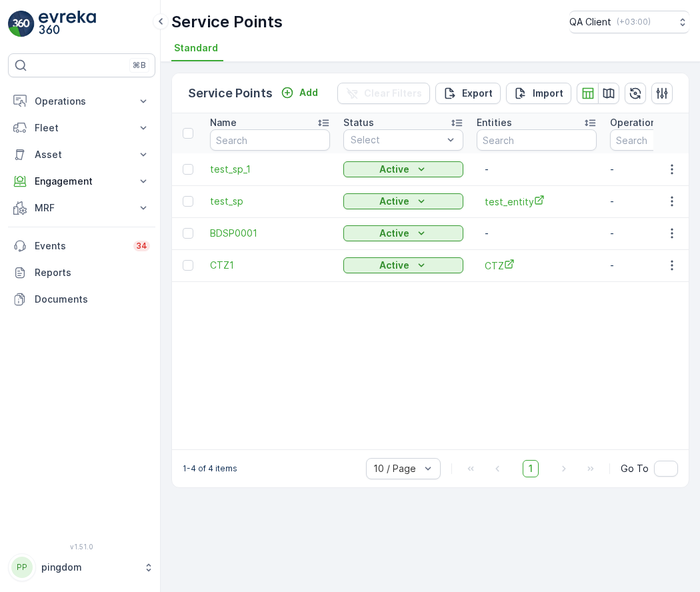 This screenshot has height=592, width=700. What do you see at coordinates (299, 93) in the screenshot?
I see `button: Add` at bounding box center [299, 93].